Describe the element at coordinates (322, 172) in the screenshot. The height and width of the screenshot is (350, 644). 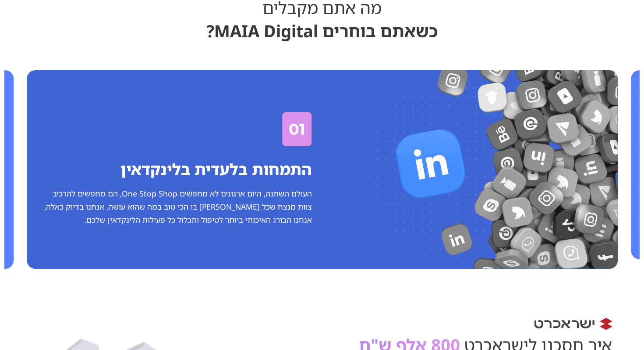
I see `div: Carousel` at that location.